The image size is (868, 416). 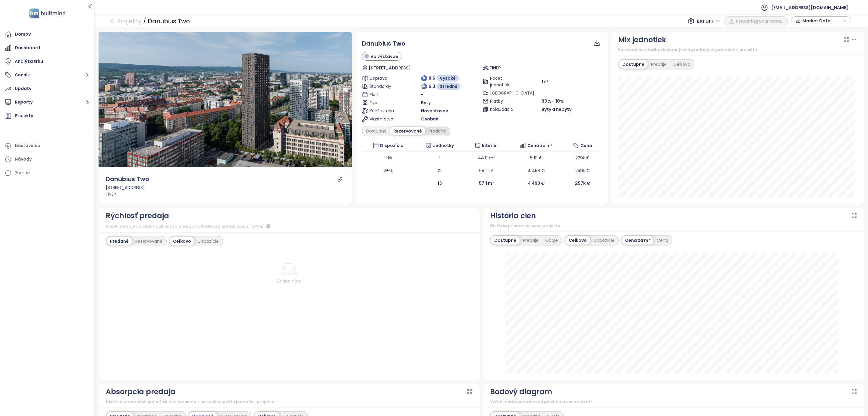 I want to click on div: FINEP, so click(x=225, y=194).